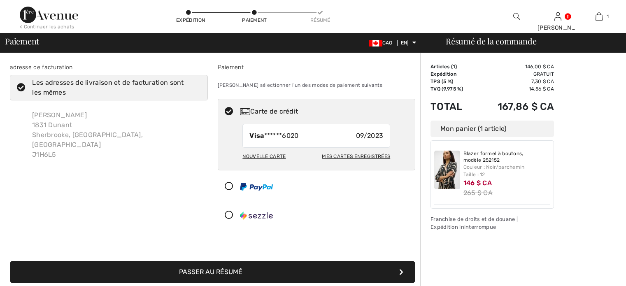 This screenshot has height=286, width=626. I want to click on font: EN, so click(404, 43).